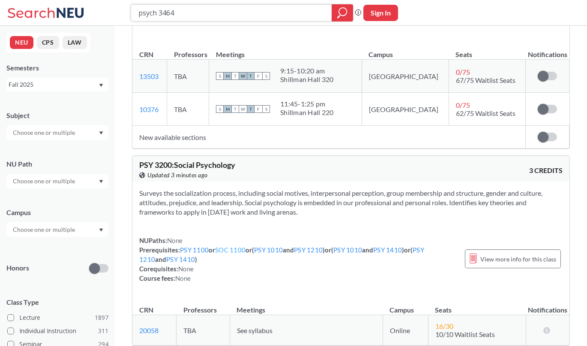  I want to click on div: Semesters, so click(57, 68).